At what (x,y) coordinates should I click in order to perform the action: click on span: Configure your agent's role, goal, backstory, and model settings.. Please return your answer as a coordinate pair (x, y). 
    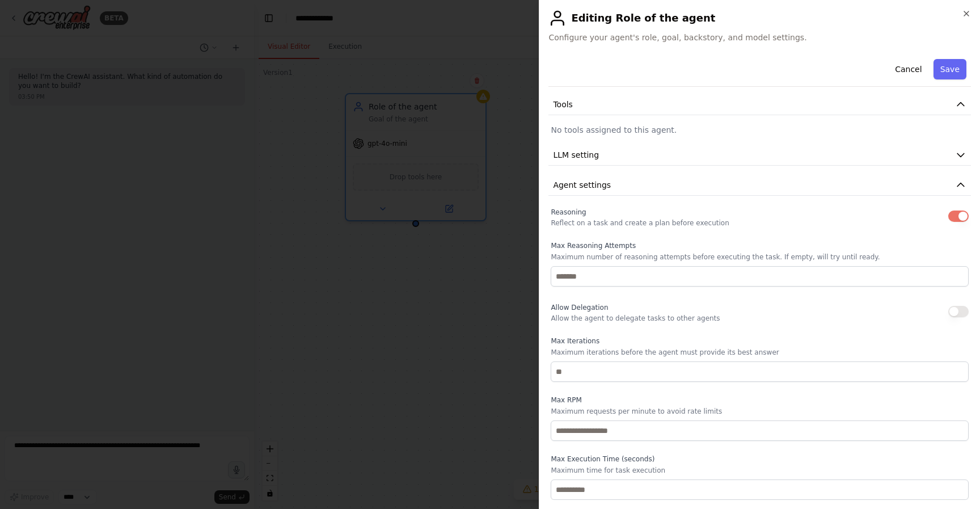
    Looking at the image, I should click on (760, 37).